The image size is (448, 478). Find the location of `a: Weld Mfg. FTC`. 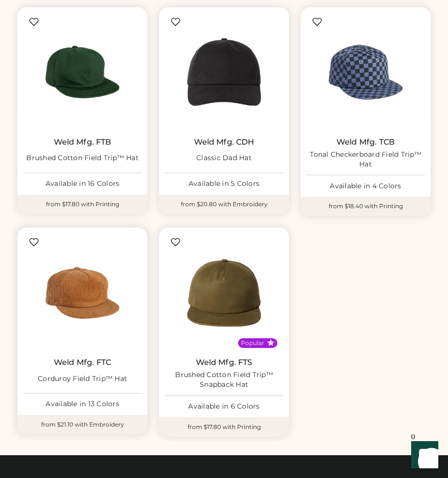

a: Weld Mfg. FTC is located at coordinates (83, 362).